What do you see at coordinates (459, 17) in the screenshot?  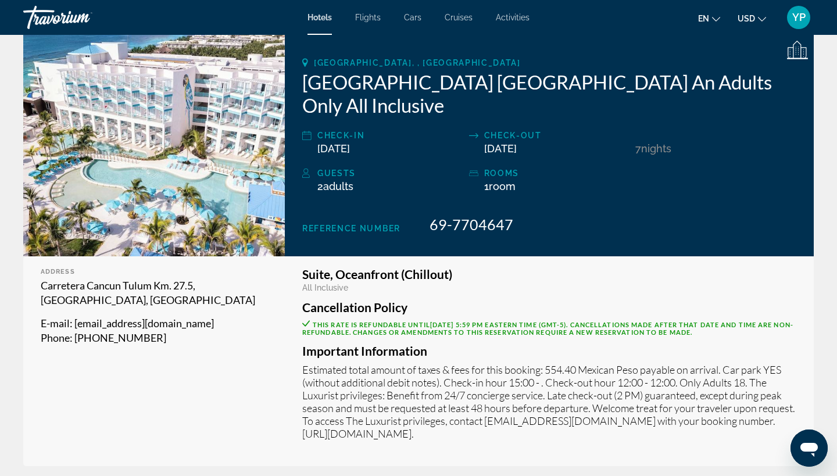 I see `a: Cruises` at bounding box center [459, 17].